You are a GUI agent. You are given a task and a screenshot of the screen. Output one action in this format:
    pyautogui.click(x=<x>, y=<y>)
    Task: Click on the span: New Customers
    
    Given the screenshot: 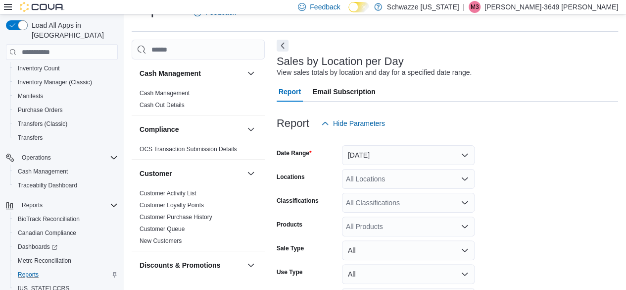 What is the action you would take?
    pyautogui.click(x=160, y=241)
    